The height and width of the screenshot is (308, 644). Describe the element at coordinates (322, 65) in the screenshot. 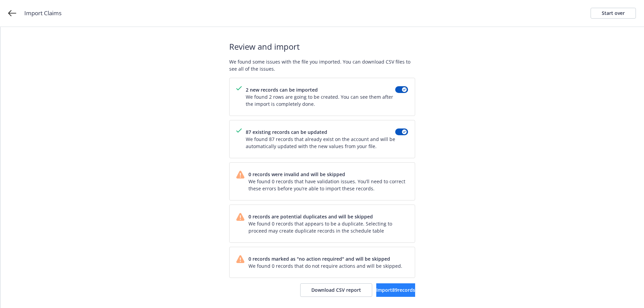

I see `span: We found some issues with the file you imported. You can download CSV files to see all of the iss...` at that location.